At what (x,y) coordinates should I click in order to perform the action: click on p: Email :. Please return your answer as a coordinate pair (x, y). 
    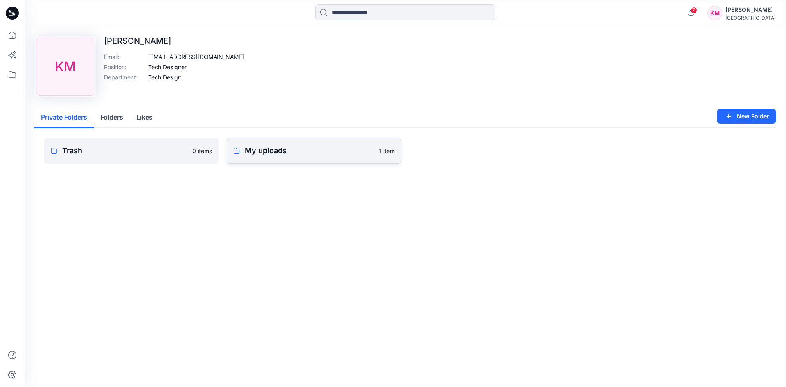
    Looking at the image, I should click on (124, 56).